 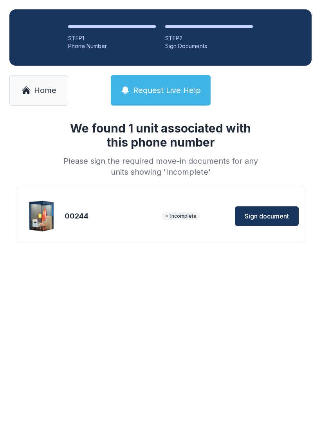 What do you see at coordinates (112, 38) in the screenshot?
I see `div: STEP 1` at bounding box center [112, 38].